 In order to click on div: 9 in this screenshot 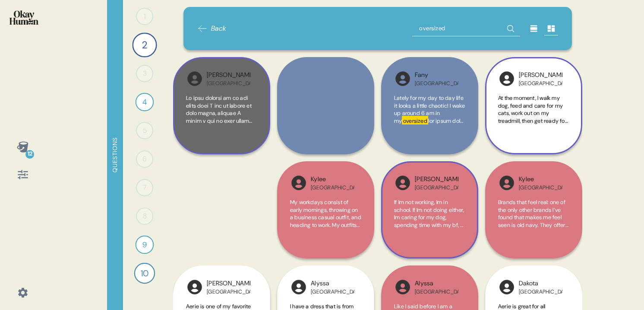, I will do `click(145, 245)`.